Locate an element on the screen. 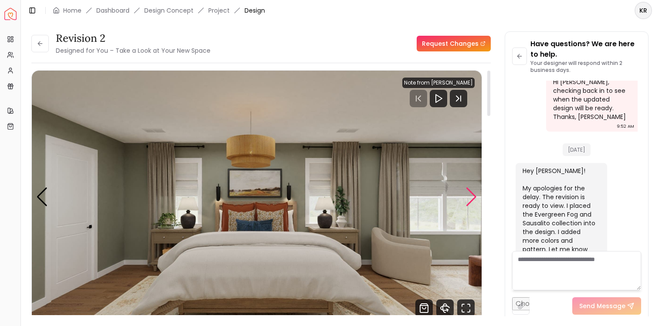  a: Request Changes is located at coordinates (454, 44).